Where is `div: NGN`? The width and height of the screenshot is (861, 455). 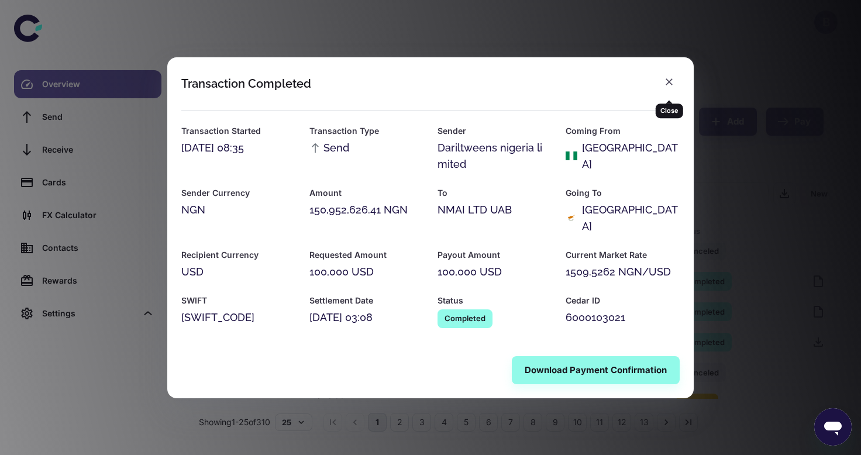
div: NGN is located at coordinates (238, 210).